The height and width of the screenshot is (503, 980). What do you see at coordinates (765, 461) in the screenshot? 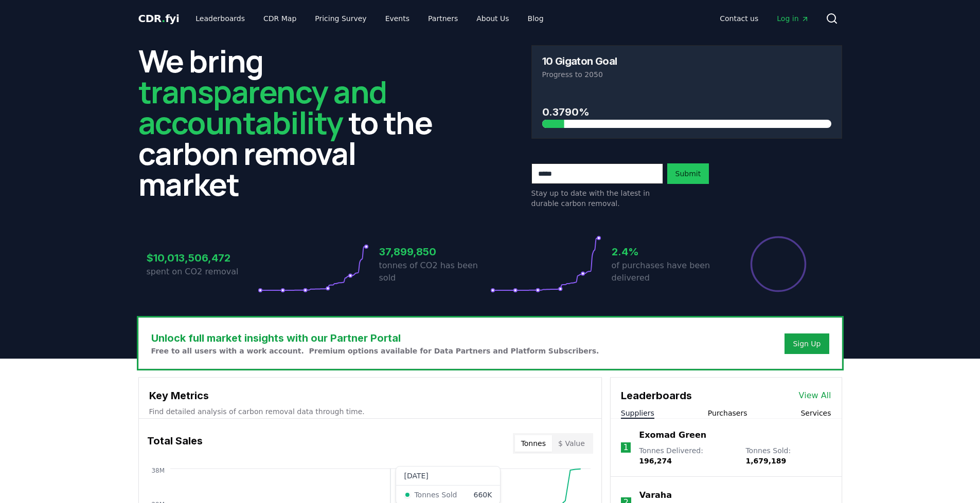
I see `span: 1,679,189` at bounding box center [765, 461].